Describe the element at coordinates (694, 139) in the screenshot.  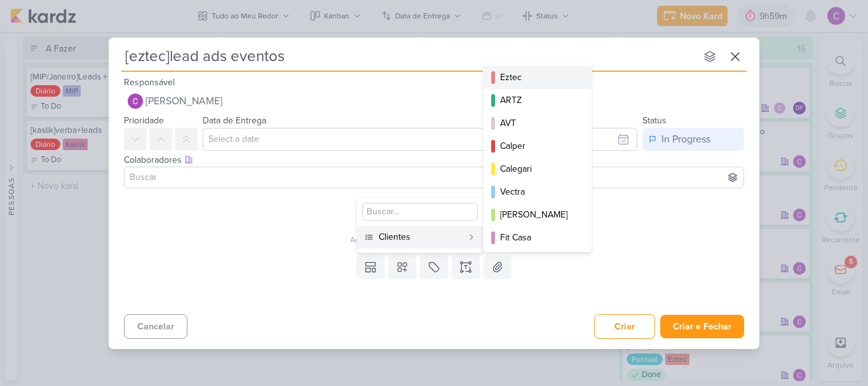
I see `button: In Progress` at that location.